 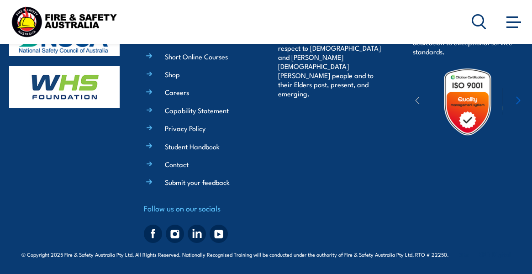 What do you see at coordinates (196, 56) in the screenshot?
I see `a: Short Online Courses` at bounding box center [196, 56].